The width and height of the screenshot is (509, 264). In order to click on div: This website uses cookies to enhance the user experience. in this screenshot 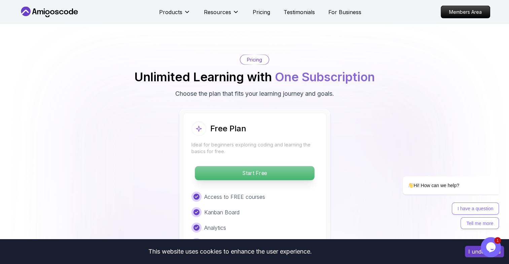, I will do `click(230, 252)`.